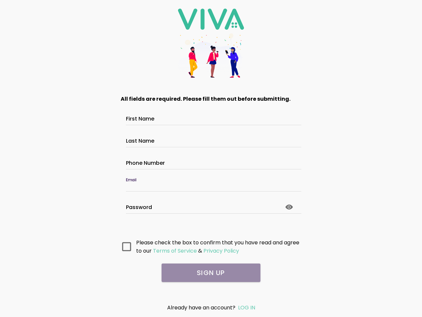 The width and height of the screenshot is (422, 317). What do you see at coordinates (205, 99) in the screenshot?
I see `strong: All fields are required. Please fill them out before submitting.` at bounding box center [205, 99].